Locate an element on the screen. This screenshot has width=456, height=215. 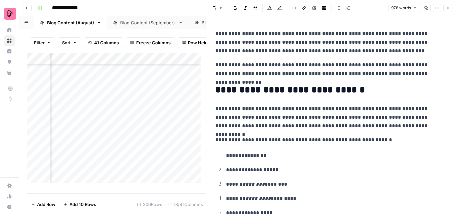
button: 978 words is located at coordinates (404, 8).